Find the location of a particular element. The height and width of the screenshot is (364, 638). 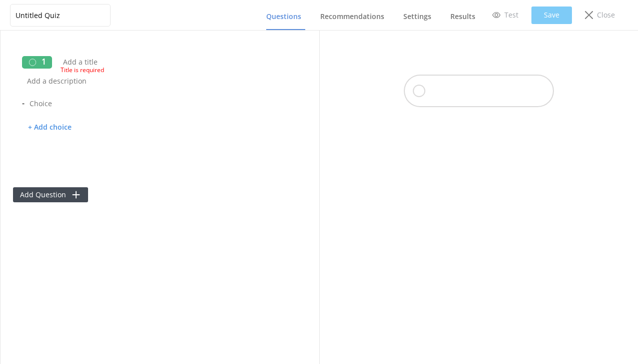

input: Choice is located at coordinates (156, 103).